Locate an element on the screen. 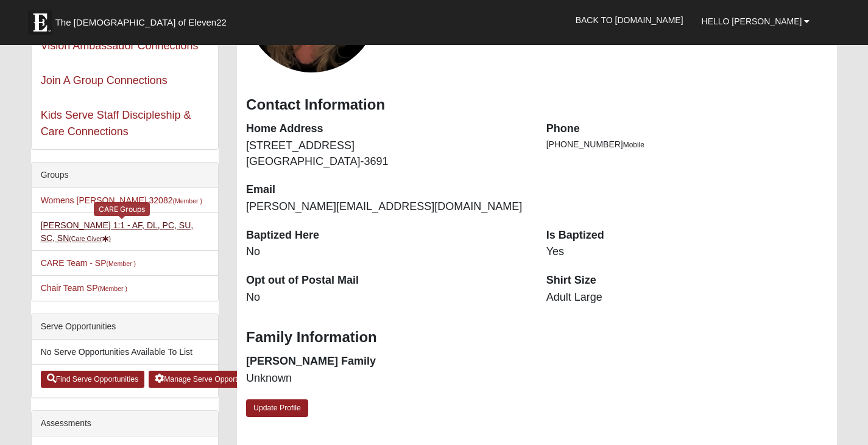 The image size is (868, 445). div: Groups is located at coordinates (125, 175).